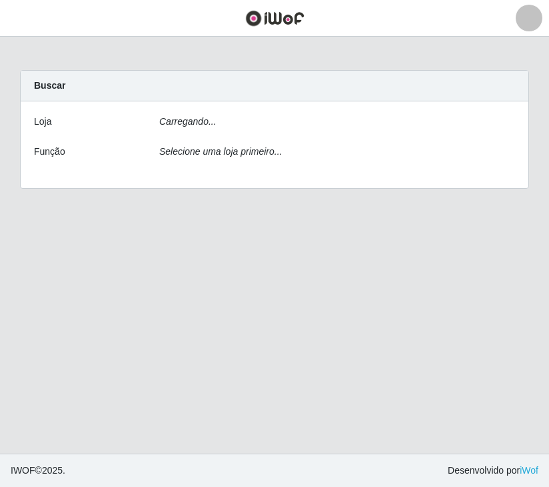 The image size is (549, 487). What do you see at coordinates (49, 85) in the screenshot?
I see `strong: Buscar` at bounding box center [49, 85].